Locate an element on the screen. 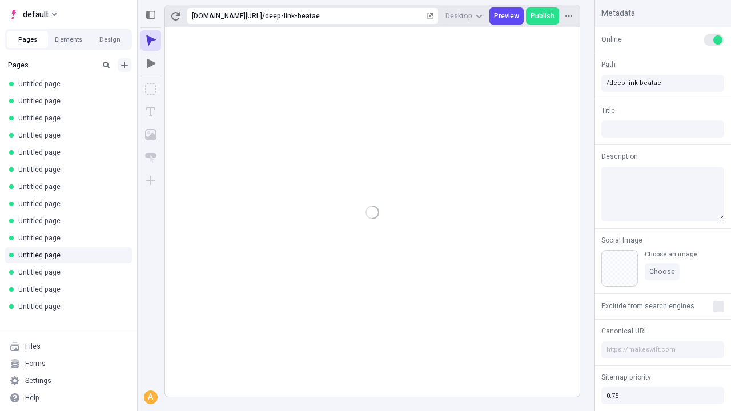  button: Image is located at coordinates (151, 135).